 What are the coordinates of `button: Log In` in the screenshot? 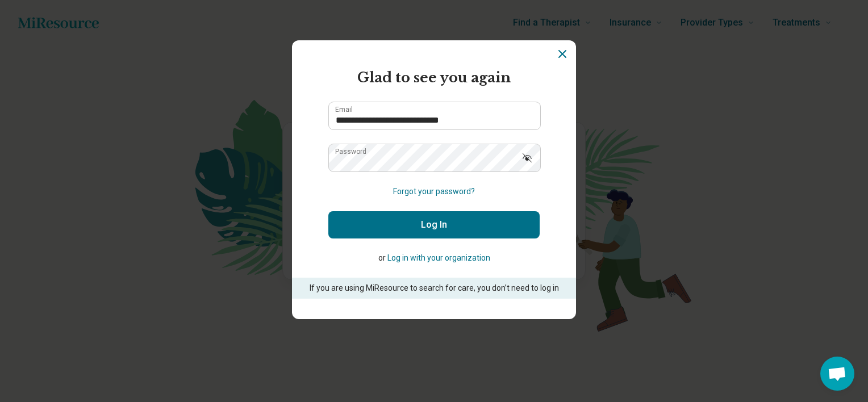 It's located at (434, 225).